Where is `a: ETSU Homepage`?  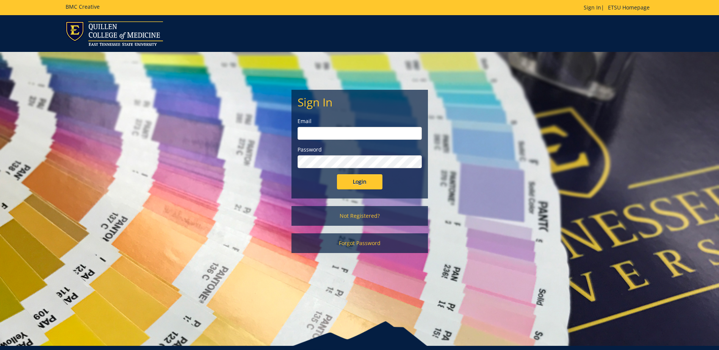 a: ETSU Homepage is located at coordinates (629, 7).